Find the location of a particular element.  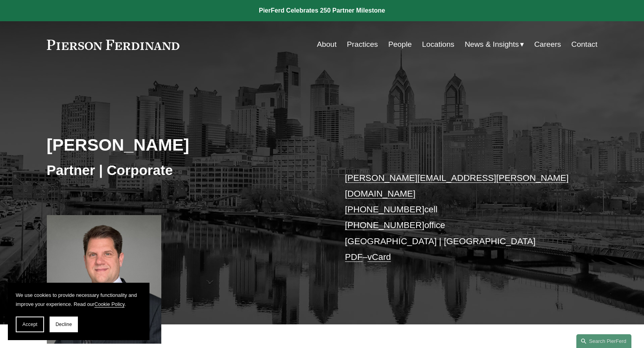

button: Accept is located at coordinates (30, 325).